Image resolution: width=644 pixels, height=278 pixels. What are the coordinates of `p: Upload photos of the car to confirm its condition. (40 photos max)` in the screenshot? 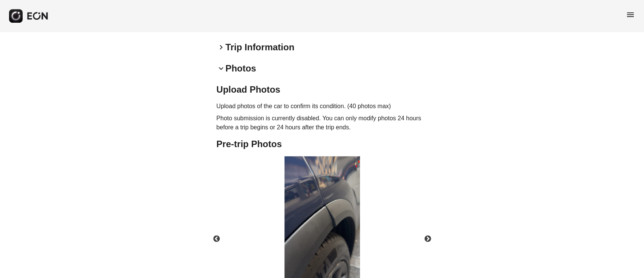 It's located at (322, 106).